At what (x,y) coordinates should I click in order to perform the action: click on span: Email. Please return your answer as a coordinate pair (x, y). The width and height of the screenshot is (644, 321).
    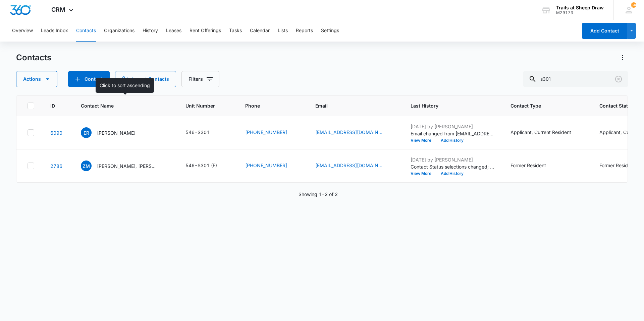
    Looking at the image, I should click on (350, 106).